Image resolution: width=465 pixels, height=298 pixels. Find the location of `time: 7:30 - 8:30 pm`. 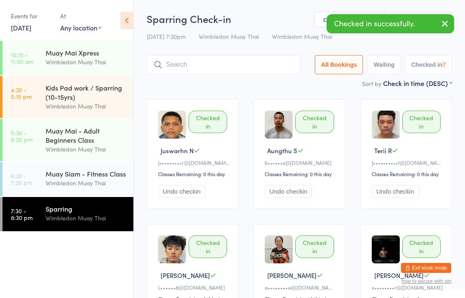

time: 7:30 - 8:30 pm is located at coordinates (22, 214).